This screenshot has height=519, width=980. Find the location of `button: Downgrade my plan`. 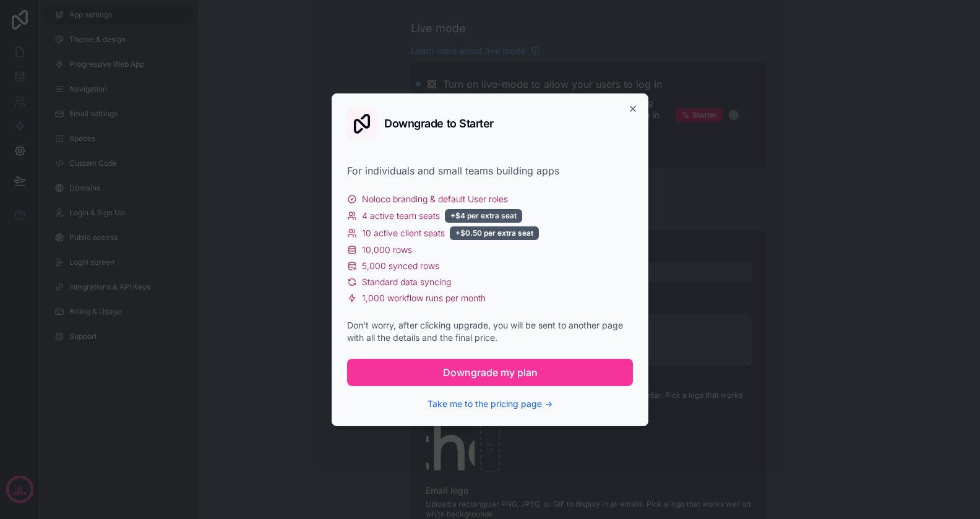

button: Downgrade my plan is located at coordinates (490, 372).